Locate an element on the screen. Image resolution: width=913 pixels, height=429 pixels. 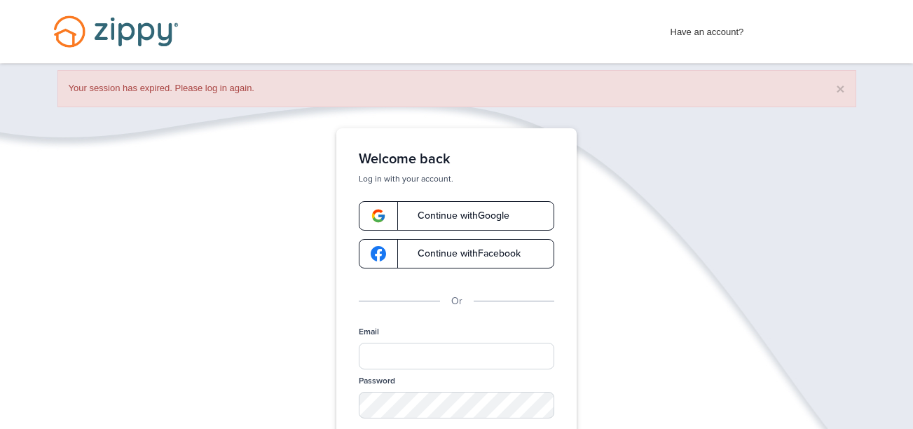
label: Email is located at coordinates (368, 331).